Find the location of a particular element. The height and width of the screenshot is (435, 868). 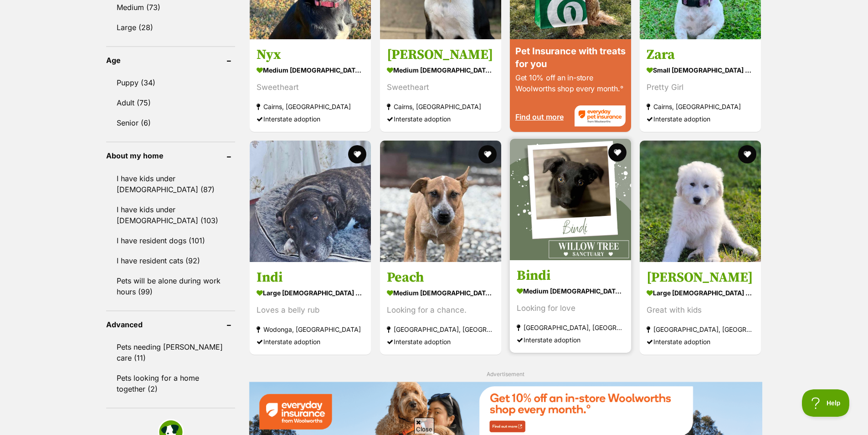

h3: Peach is located at coordinates (441, 277).